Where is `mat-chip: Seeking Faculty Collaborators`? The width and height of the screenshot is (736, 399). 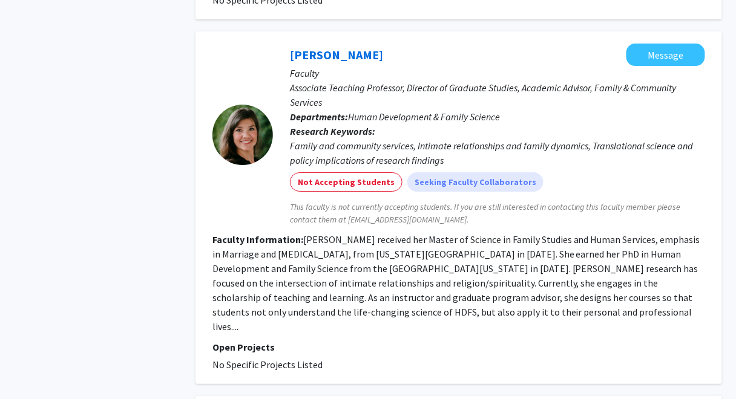 mat-chip: Seeking Faculty Collaborators is located at coordinates (475, 182).